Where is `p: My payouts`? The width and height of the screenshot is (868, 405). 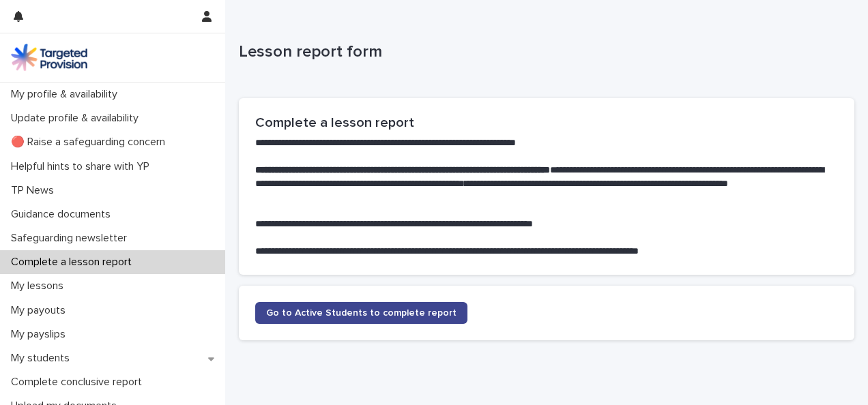
p: My payouts is located at coordinates (41, 310).